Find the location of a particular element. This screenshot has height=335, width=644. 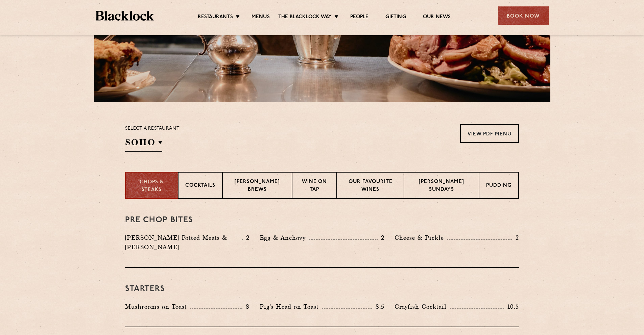

p: Crayfish Cocktail is located at coordinates (422, 307).